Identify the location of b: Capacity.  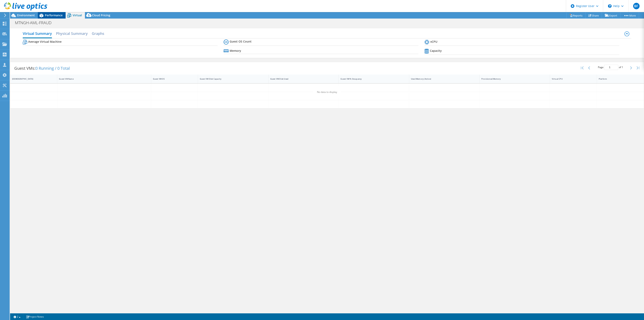
(436, 51).